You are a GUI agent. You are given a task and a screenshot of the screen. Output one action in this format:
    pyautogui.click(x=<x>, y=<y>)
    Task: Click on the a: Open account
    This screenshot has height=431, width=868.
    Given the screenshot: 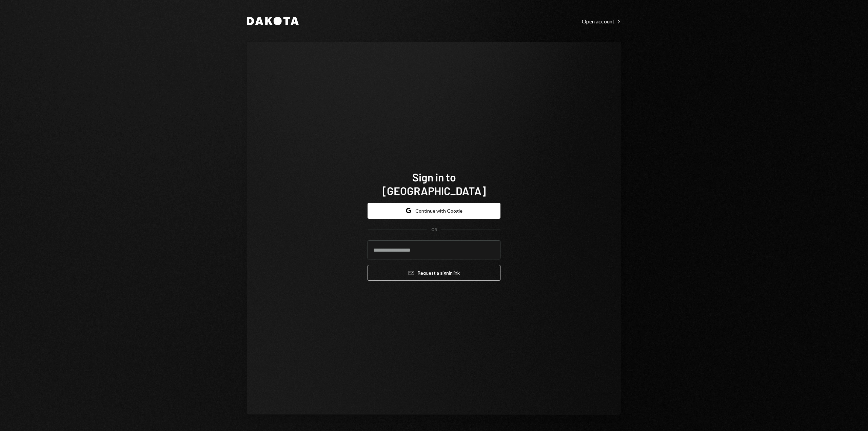 What is the action you would take?
    pyautogui.click(x=602, y=21)
    